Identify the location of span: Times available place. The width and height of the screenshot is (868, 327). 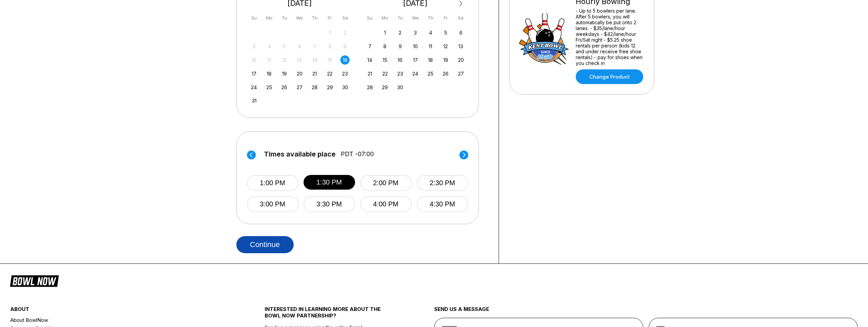
(300, 154).